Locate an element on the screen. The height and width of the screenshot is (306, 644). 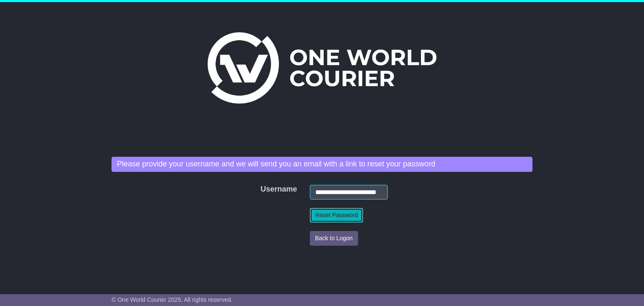
div: Please provide your username and we will send you an email with a link to reset your password is located at coordinates (322, 164).